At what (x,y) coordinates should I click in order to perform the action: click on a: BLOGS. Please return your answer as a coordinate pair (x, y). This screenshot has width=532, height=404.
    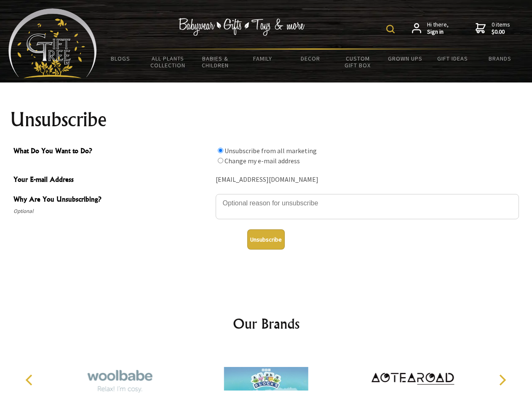
    Looking at the image, I should click on (120, 59).